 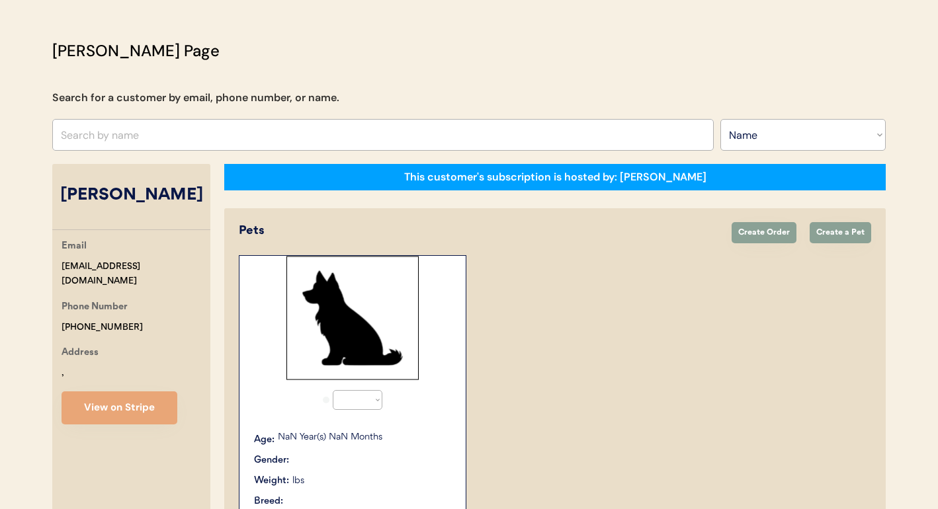 I want to click on img: Rectangle%2029.svg, so click(x=353, y=318).